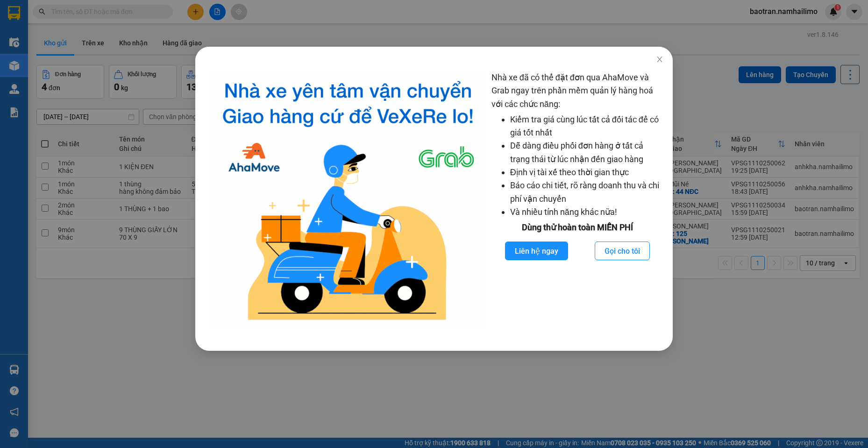  I want to click on span: Liên hệ ngay, so click(536, 251).